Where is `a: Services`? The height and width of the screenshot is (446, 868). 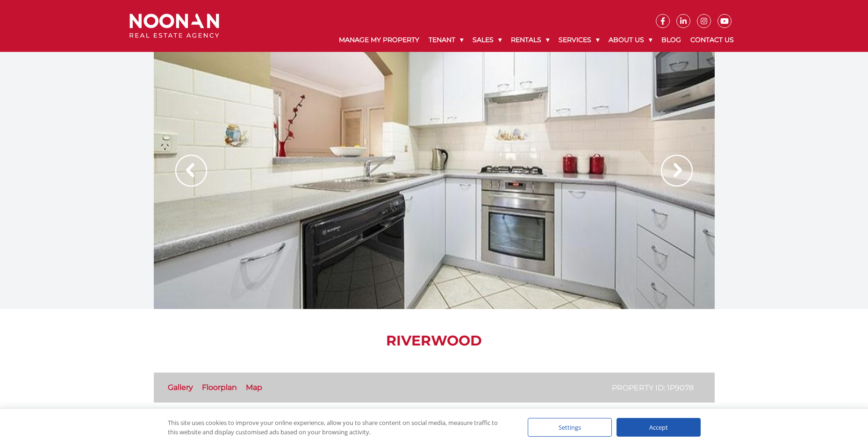
a: Services is located at coordinates (579, 40).